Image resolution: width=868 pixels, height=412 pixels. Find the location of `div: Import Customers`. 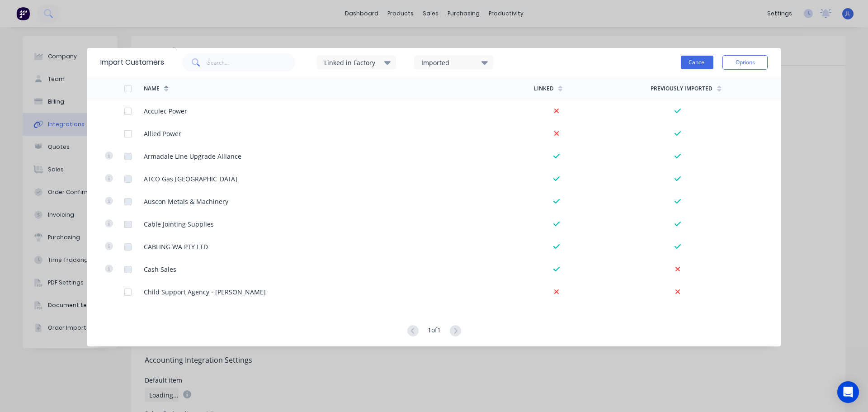

div: Import Customers is located at coordinates (132, 62).